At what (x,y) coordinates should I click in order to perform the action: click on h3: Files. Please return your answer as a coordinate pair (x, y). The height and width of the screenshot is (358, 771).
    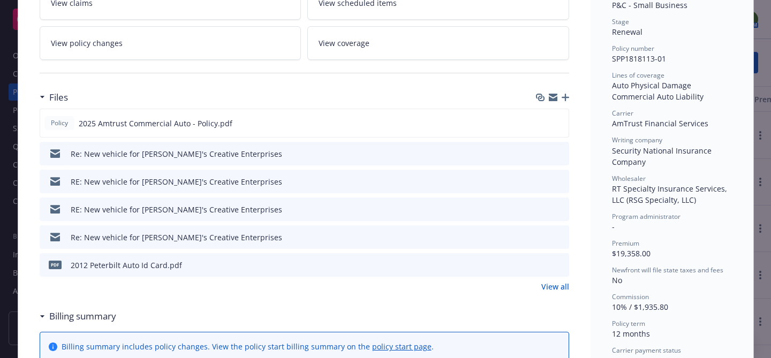
    Looking at the image, I should click on (58, 97).